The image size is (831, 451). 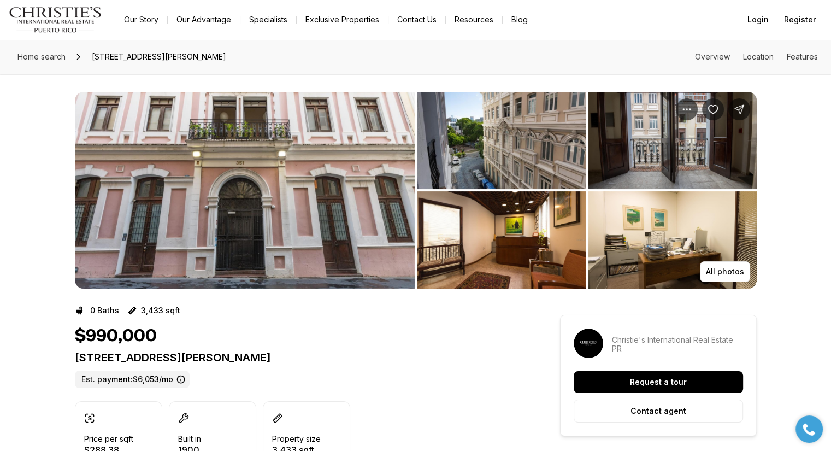 What do you see at coordinates (658, 411) in the screenshot?
I see `button: Contact agent` at bounding box center [658, 411].